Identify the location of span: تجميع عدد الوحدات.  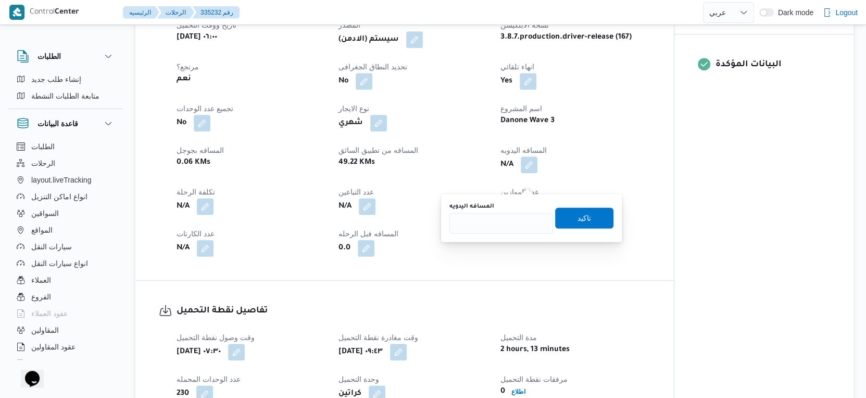
(205, 108).